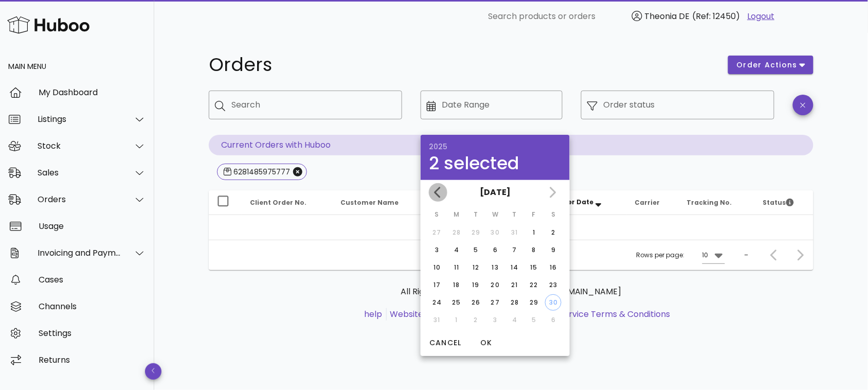  I want to click on div: 18, so click(456, 285).